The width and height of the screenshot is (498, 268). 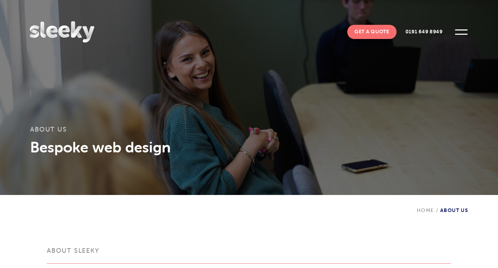 I want to click on a: Home, so click(x=425, y=210).